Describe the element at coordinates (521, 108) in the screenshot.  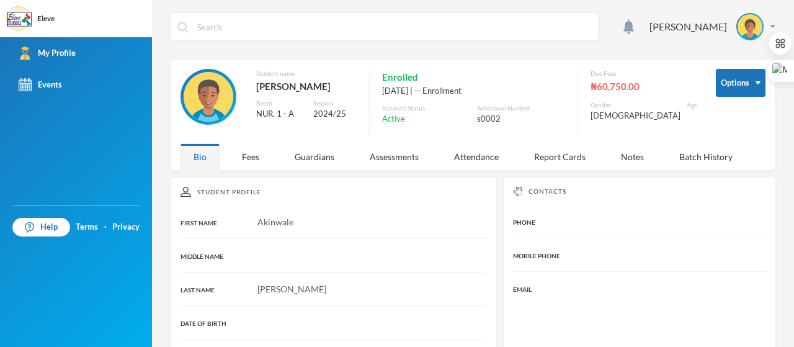
I see `div: Admission Number` at that location.